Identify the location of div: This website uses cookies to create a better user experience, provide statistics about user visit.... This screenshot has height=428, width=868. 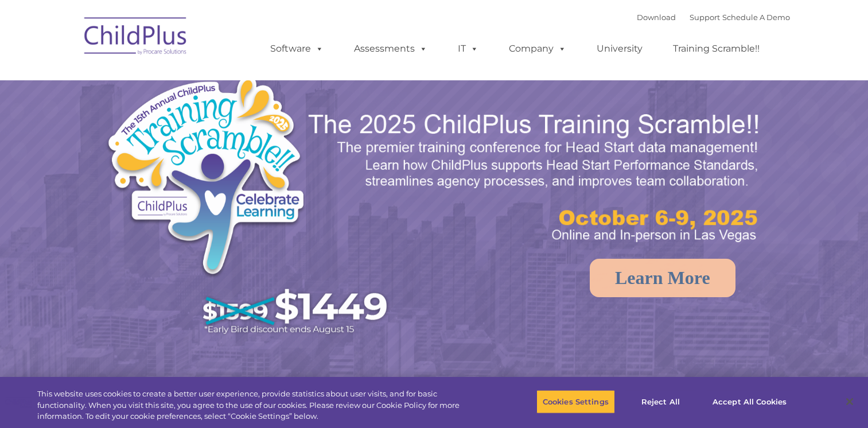
(257, 406).